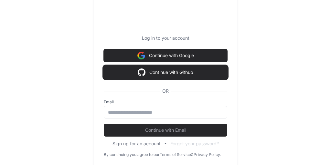 The height and width of the screenshot is (165, 331). What do you see at coordinates (165, 130) in the screenshot?
I see `button: Continue with Email` at bounding box center [165, 130].